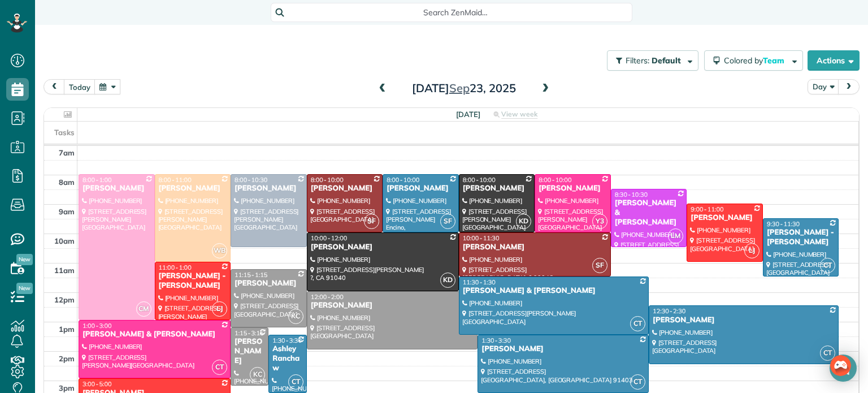 The width and height of the screenshot is (868, 393). What do you see at coordinates (599, 221) in the screenshot?
I see `span: Y3` at bounding box center [599, 221].